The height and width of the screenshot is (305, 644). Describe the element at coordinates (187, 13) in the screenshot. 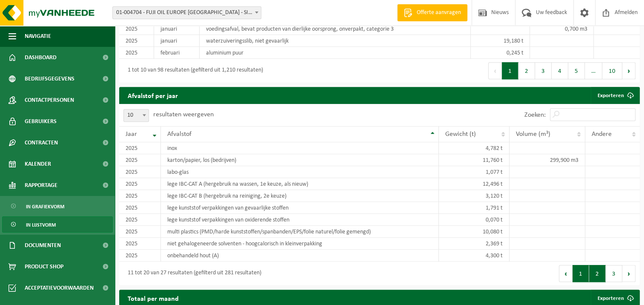

I see `span: 01-004704 - FUJI OIL EUROPE NV - SINT-KRUIS-WINKEL` at that location.